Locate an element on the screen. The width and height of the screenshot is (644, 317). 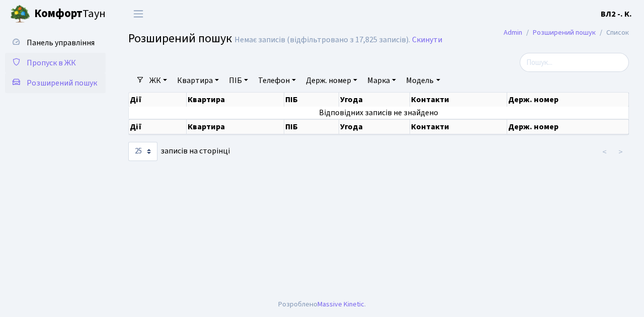
a: Модель is located at coordinates (422, 81).